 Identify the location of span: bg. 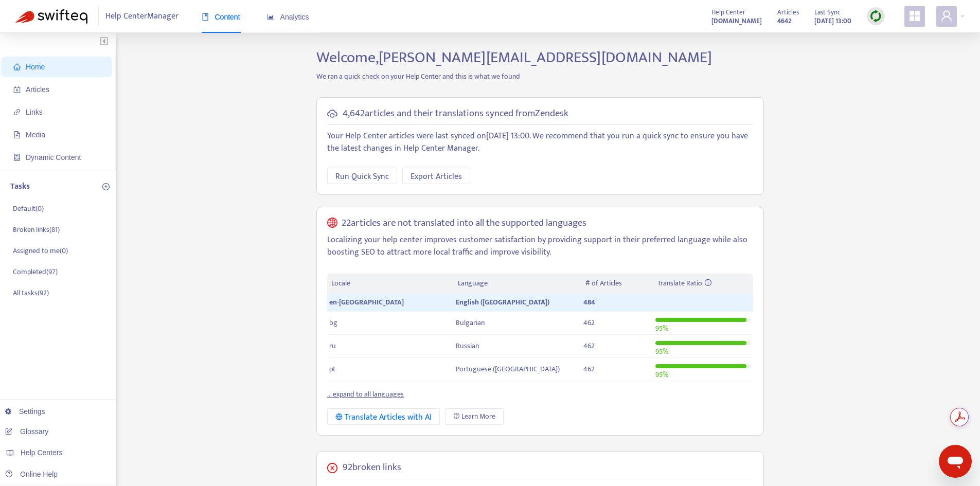
(333, 322).